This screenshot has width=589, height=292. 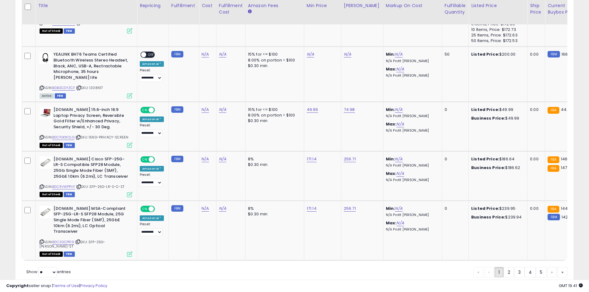 What do you see at coordinates (412, 6) in the screenshot?
I see `div: Markup on Cost` at bounding box center [412, 6].